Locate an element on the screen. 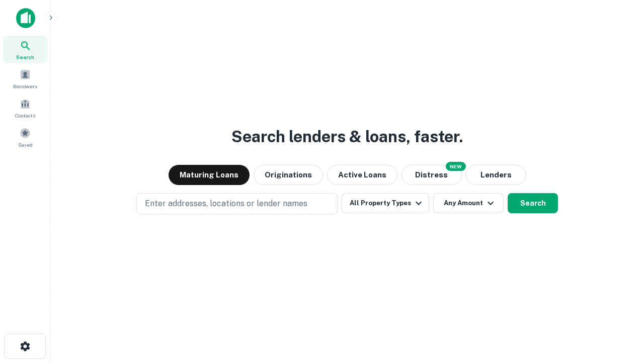  button: Maturing Loans is located at coordinates (209, 174).